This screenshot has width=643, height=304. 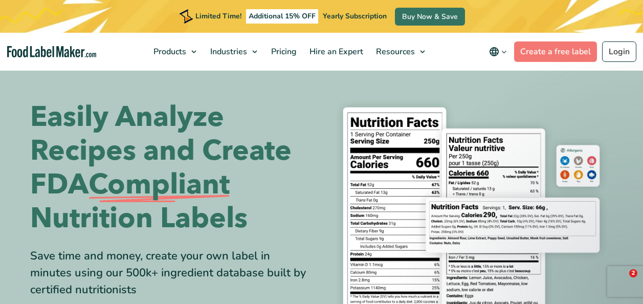 I want to click on div: Save time and money, create your own label in minutes using our 500k+ ingredient database built b..., so click(x=172, y=273).